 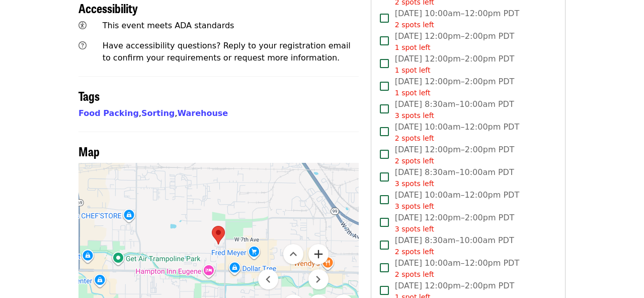 I want to click on button: Move right, so click(x=319, y=279).